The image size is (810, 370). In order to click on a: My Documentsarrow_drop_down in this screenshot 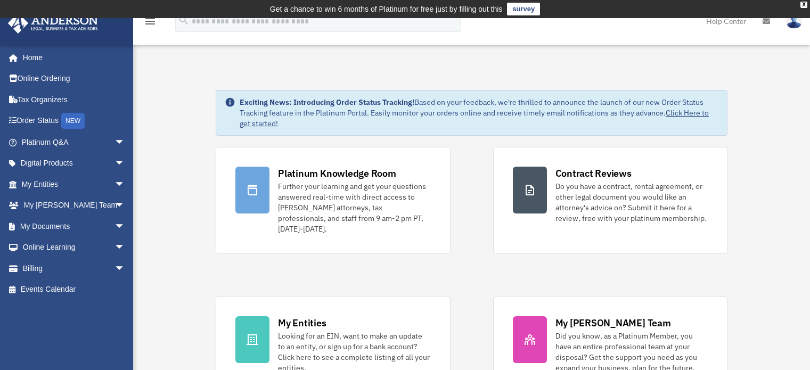, I will do `click(74, 226)`.